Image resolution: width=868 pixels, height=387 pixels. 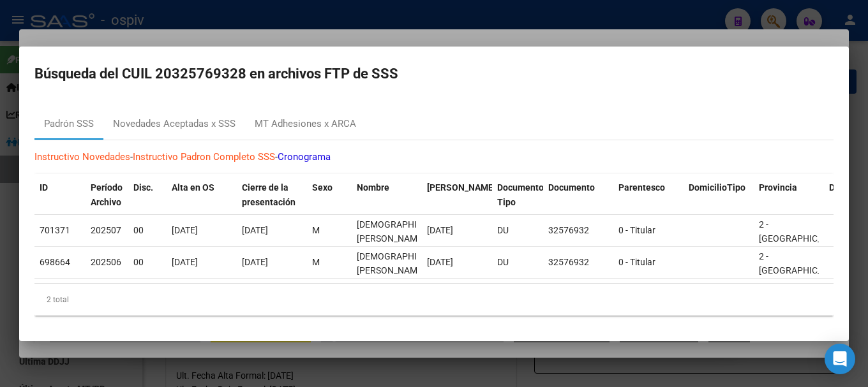 I want to click on span: 202507, so click(x=106, y=230).